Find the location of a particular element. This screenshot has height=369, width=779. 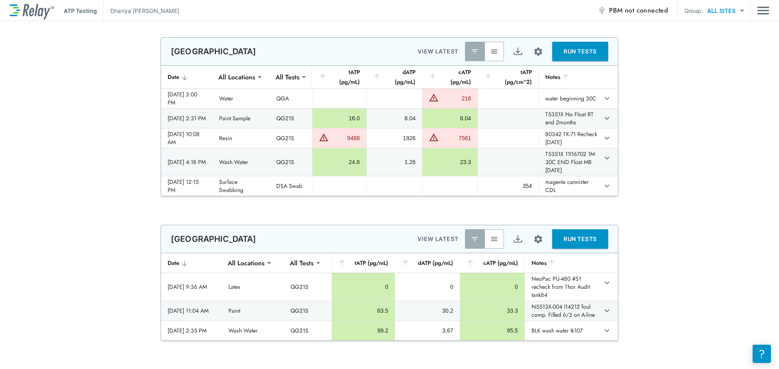

div: 30.2 is located at coordinates (427, 311).